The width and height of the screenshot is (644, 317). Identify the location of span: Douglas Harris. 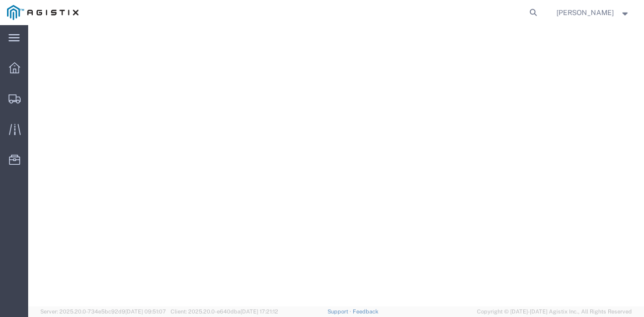
(585, 13).